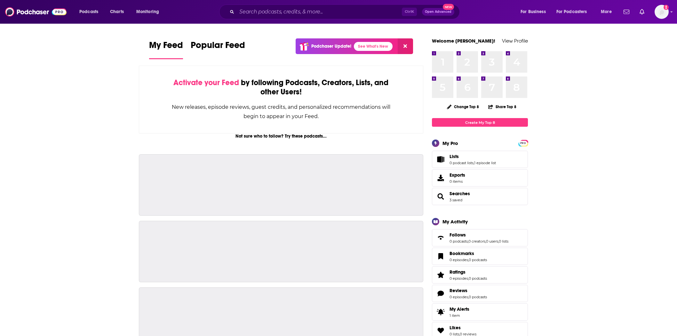 The width and height of the screenshot is (677, 336). I want to click on span: 0 items, so click(457, 181).